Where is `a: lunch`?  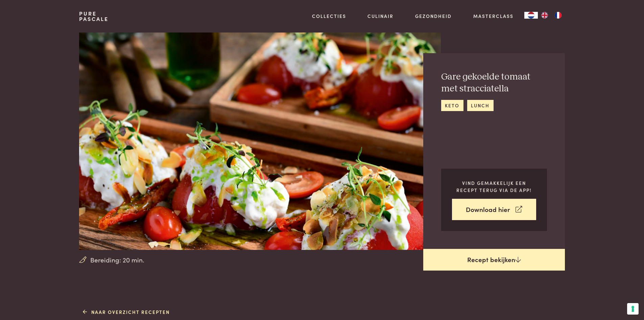 a: lunch is located at coordinates (480, 105).